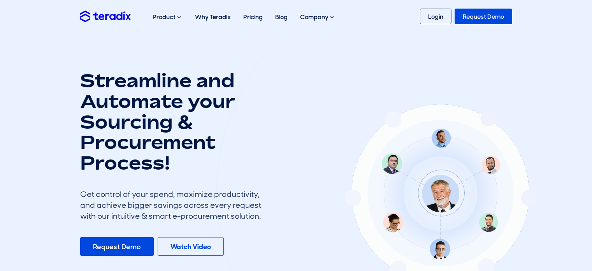 The height and width of the screenshot is (271, 592). What do you see at coordinates (318, 17) in the screenshot?
I see `div: Company` at bounding box center [318, 17].